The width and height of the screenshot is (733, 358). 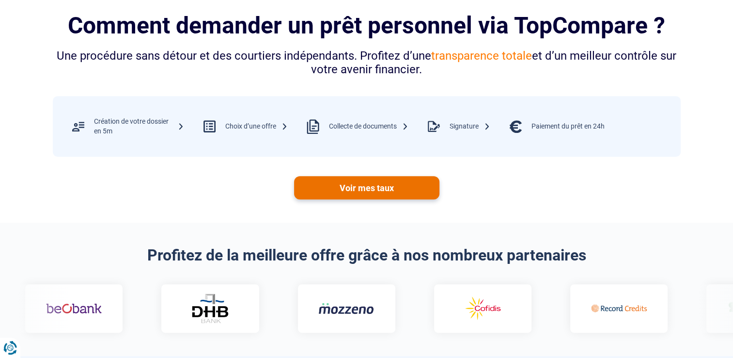 I want to click on img: Record credits, so click(x=618, y=308).